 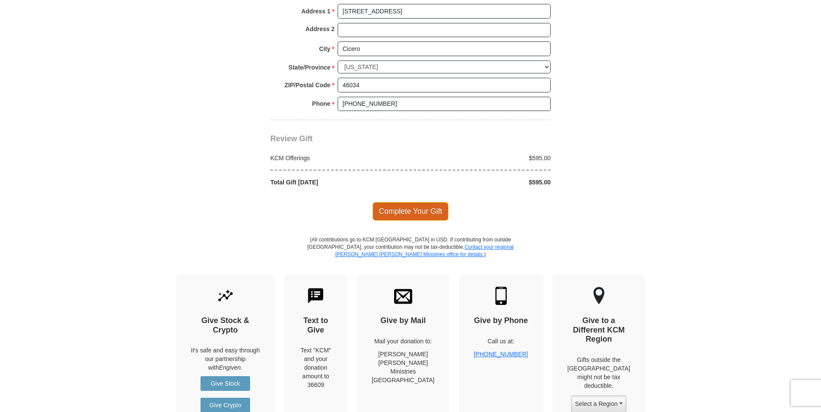 What do you see at coordinates (403, 341) in the screenshot?
I see `p: Mail your donation to:` at bounding box center [403, 341].